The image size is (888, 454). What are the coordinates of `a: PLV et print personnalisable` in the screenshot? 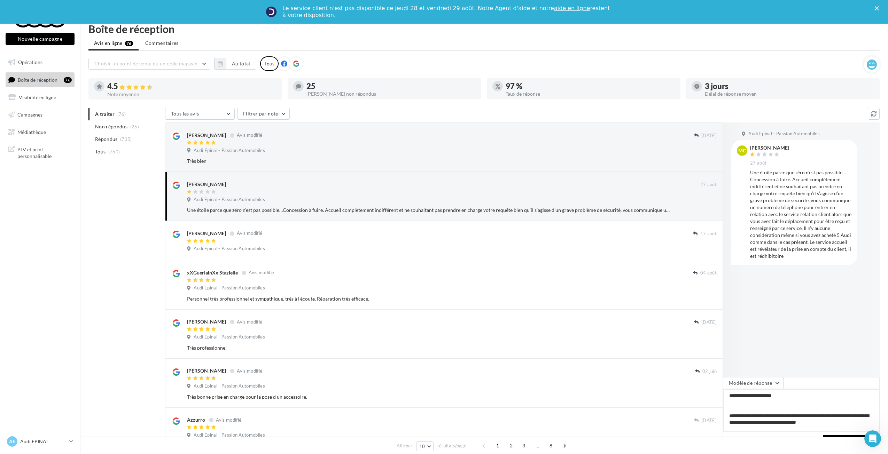 It's located at (40, 152).